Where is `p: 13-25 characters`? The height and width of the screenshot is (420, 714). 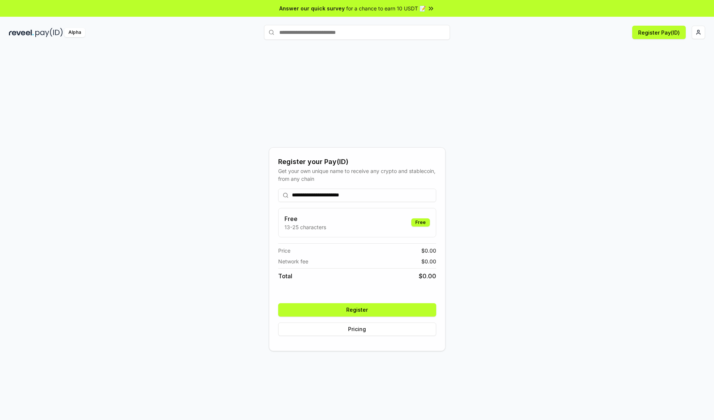 p: 13-25 characters is located at coordinates (305, 227).